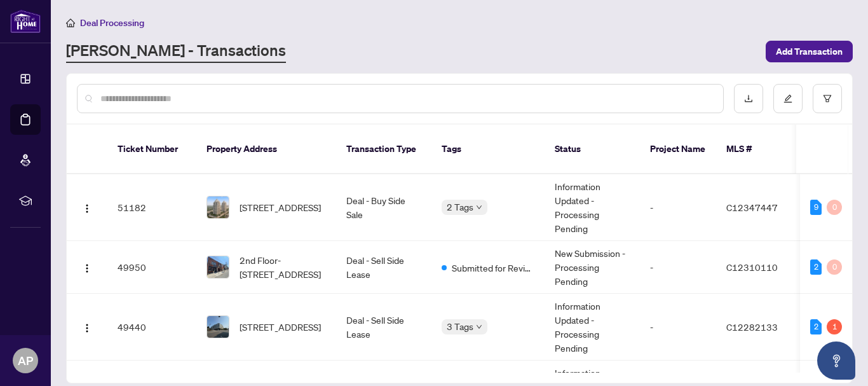  I want to click on span: C12282133, so click(751, 327).